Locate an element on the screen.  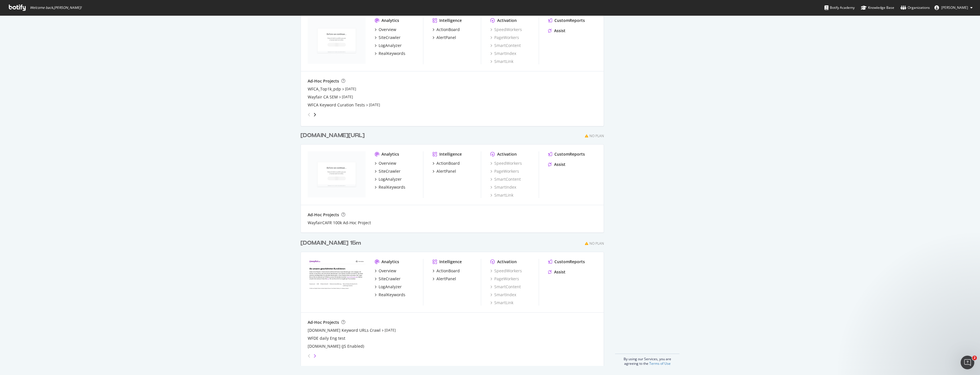
div: angle-right is located at coordinates (315, 115).